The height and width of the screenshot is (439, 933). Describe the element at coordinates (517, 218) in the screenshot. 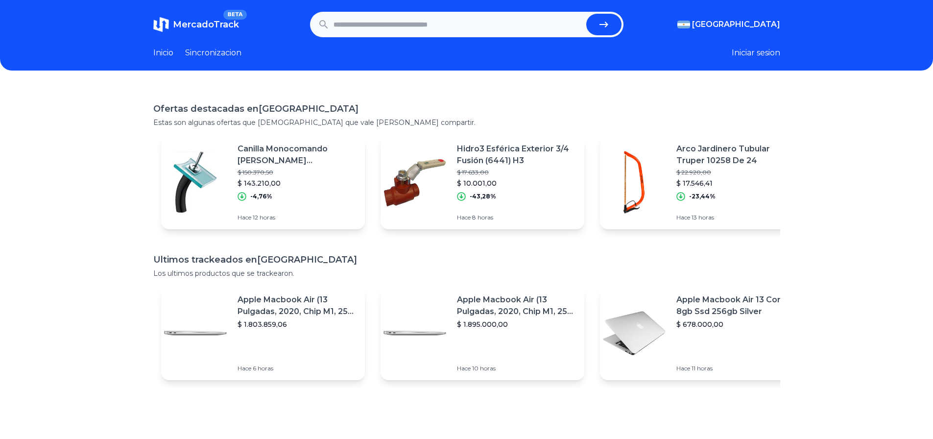

I see `p: Hace 8 horas` at that location.